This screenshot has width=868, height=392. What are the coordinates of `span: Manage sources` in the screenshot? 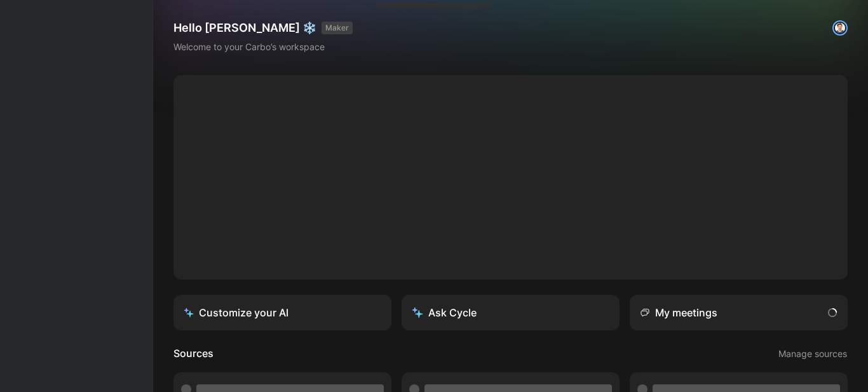 It's located at (812, 354).